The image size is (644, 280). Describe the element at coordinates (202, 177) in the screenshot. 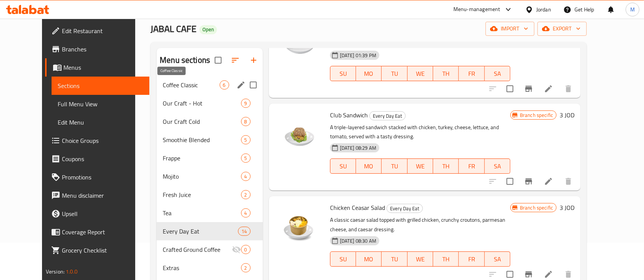

I see `span: Mojito` at that location.